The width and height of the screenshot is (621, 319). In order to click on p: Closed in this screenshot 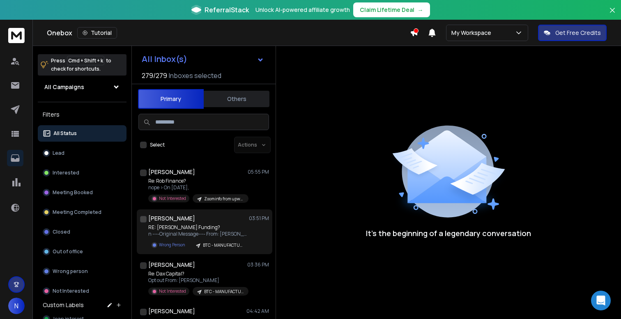, I will do `click(61, 232)`.